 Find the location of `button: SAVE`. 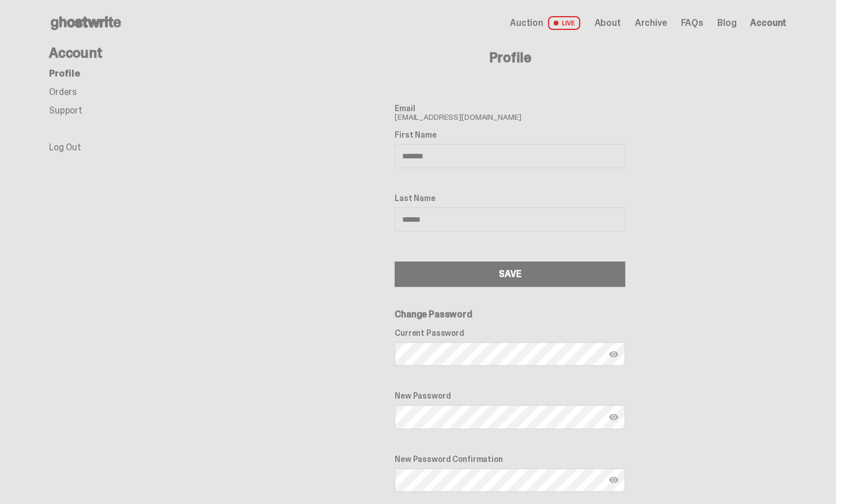

button: SAVE is located at coordinates (510, 274).